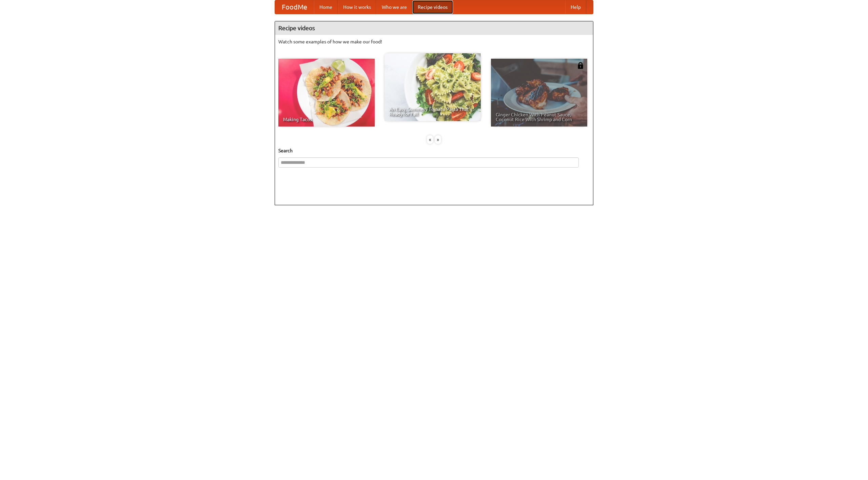 The height and width of the screenshot is (480, 868). Describe the element at coordinates (581, 66) in the screenshot. I see `img: 483408.png` at that location.